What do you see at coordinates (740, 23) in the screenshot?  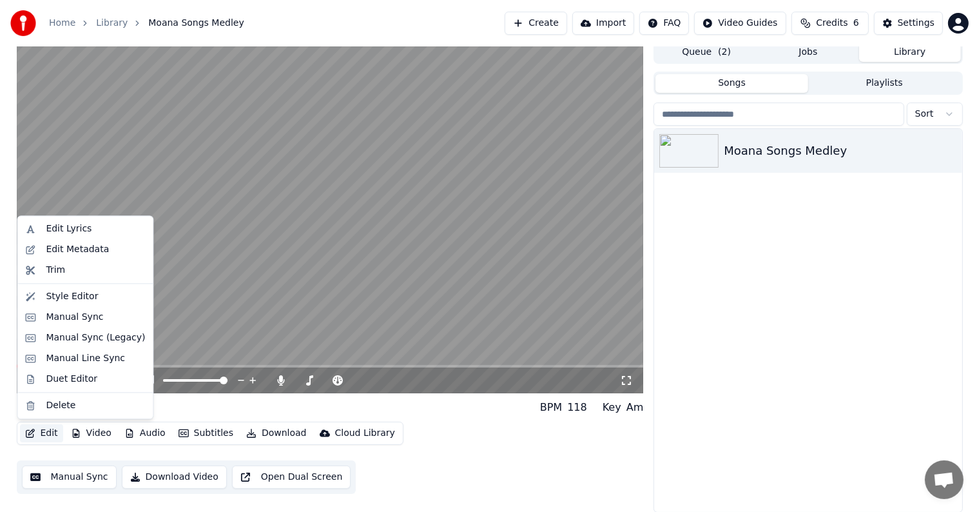 I see `button: Video Guides` at bounding box center [740, 23].